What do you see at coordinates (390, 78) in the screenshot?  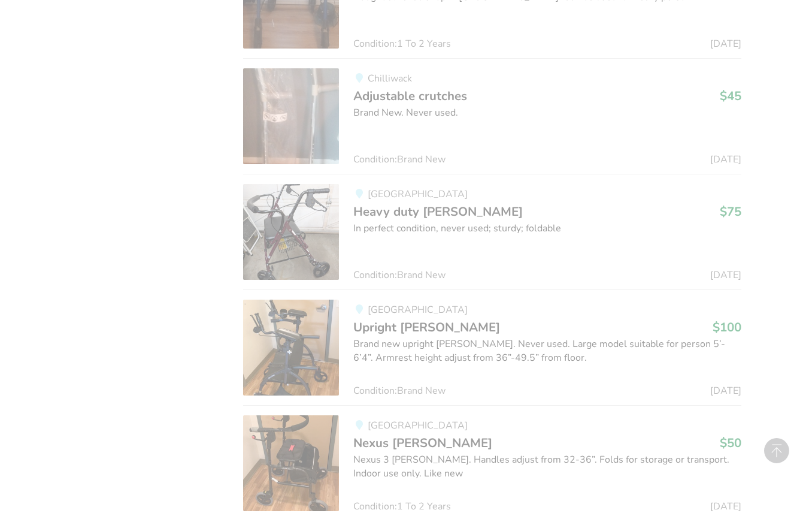 I see `span: Chilliwack` at bounding box center [390, 78].